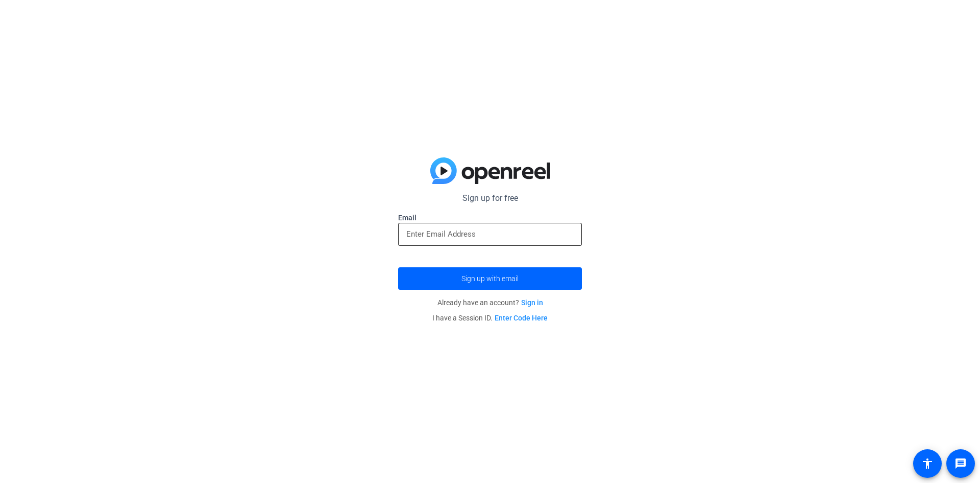  Describe the element at coordinates (961, 463) in the screenshot. I see `mat-icon: message` at that location.